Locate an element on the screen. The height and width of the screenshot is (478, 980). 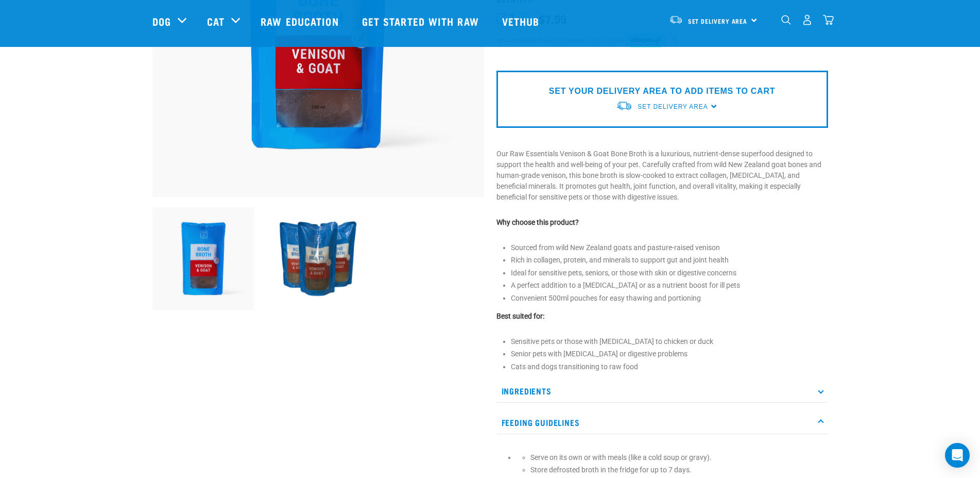
a: Get started with Raw is located at coordinates (422, 21).